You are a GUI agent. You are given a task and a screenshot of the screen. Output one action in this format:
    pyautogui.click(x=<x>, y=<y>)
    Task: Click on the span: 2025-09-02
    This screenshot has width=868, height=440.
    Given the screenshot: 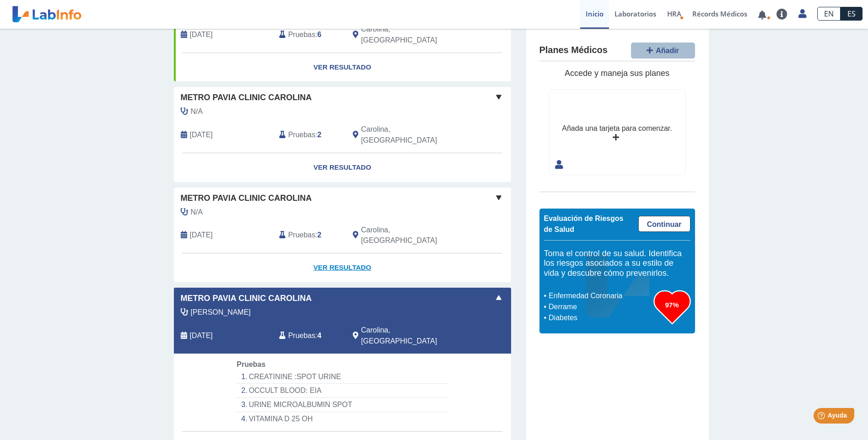 What is the action you would take?
    pyautogui.click(x=201, y=135)
    